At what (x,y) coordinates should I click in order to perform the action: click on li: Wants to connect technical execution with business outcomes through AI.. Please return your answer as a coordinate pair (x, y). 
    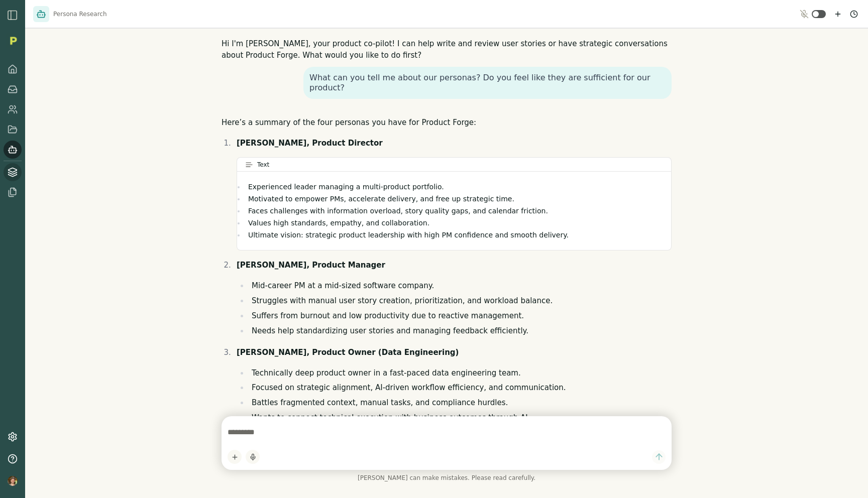
    Looking at the image, I should click on (460, 418).